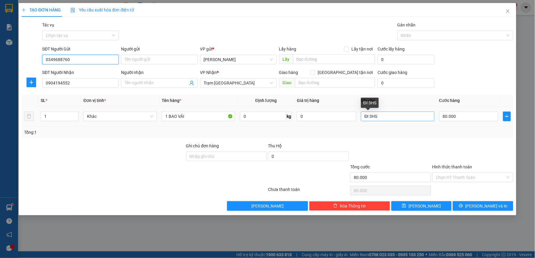 The image size is (535, 258). Describe the element at coordinates (308, 101) in the screenshot. I see `span: Giá trị hàng` at that location.